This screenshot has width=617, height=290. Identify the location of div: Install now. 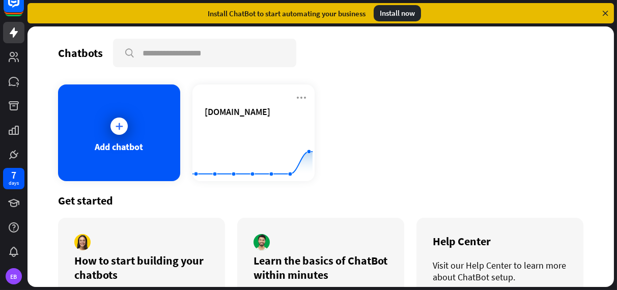
(397, 13).